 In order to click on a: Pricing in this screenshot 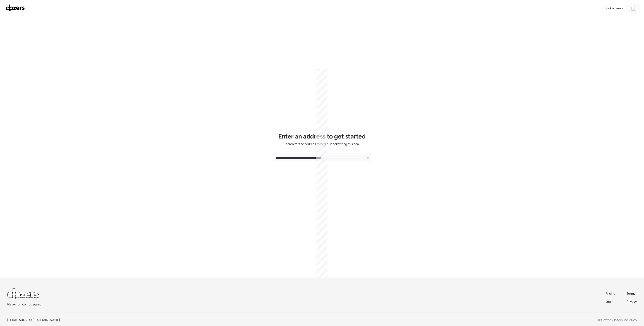, I will do `click(611, 294)`.